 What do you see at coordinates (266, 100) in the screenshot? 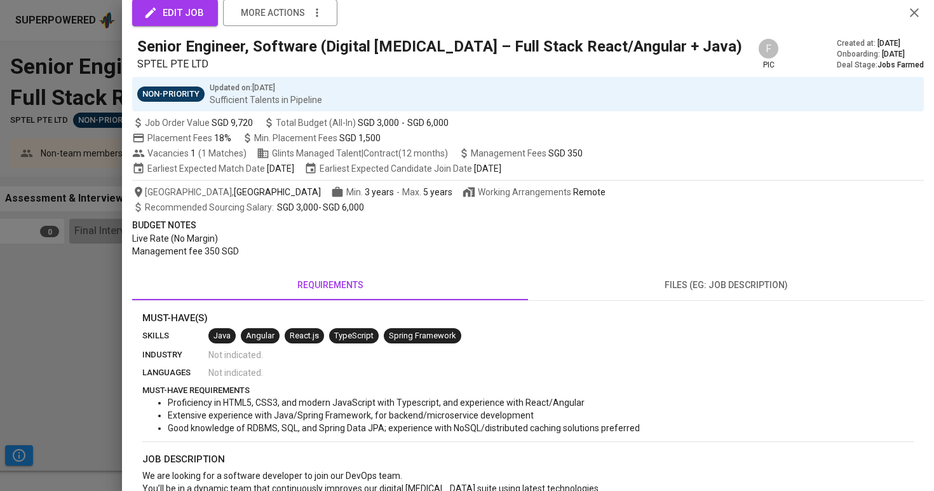
I see `p: Sufficient Talents in Pipeline` at bounding box center [266, 100].